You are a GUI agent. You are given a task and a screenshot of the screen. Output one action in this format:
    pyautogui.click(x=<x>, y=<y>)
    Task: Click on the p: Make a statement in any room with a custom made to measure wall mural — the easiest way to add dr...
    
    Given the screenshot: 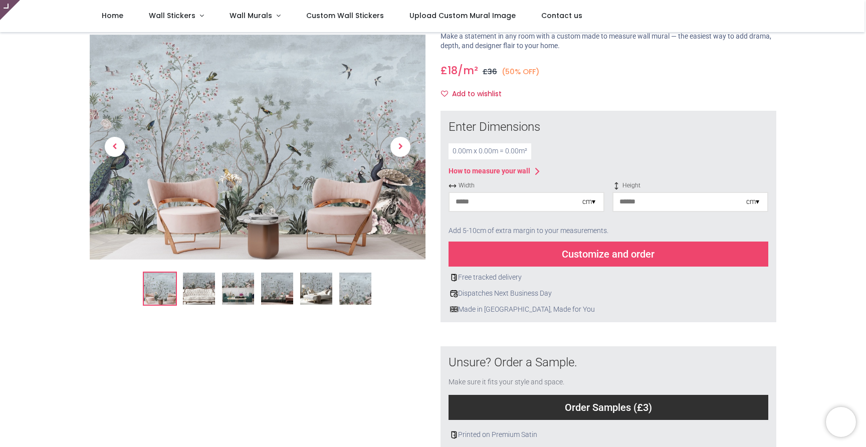 What is the action you would take?
    pyautogui.click(x=608, y=41)
    